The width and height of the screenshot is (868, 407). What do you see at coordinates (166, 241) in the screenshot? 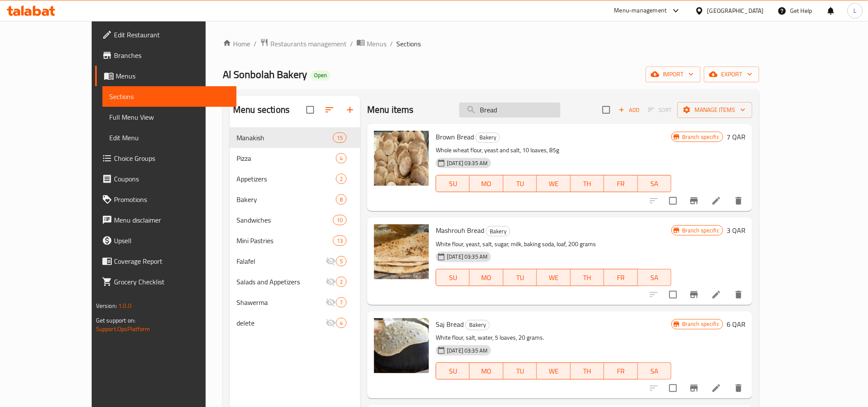
I see `a: Upsell` at bounding box center [166, 241].